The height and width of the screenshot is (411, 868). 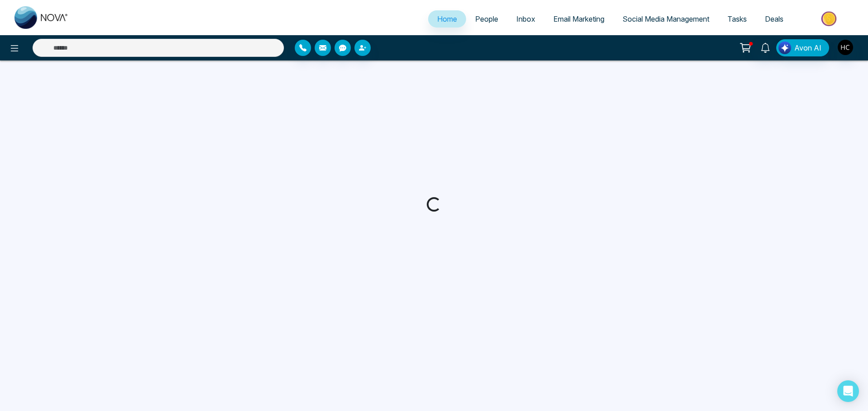 What do you see at coordinates (830, 18) in the screenshot?
I see `img: Market-place.gif` at bounding box center [830, 18].